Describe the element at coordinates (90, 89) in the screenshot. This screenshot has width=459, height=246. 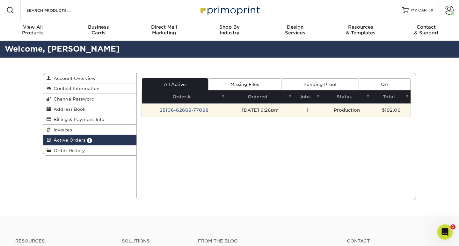
I see `a: Contact Information` at that location.